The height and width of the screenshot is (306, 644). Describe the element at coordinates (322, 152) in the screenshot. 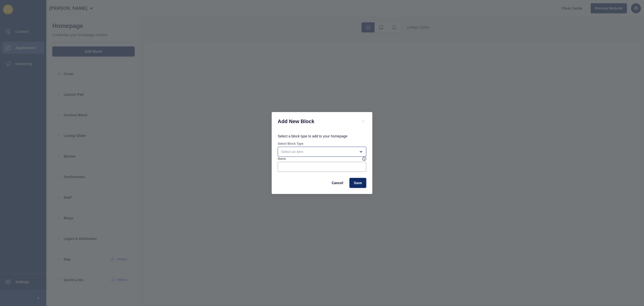

I see `div: open menu` at that location.